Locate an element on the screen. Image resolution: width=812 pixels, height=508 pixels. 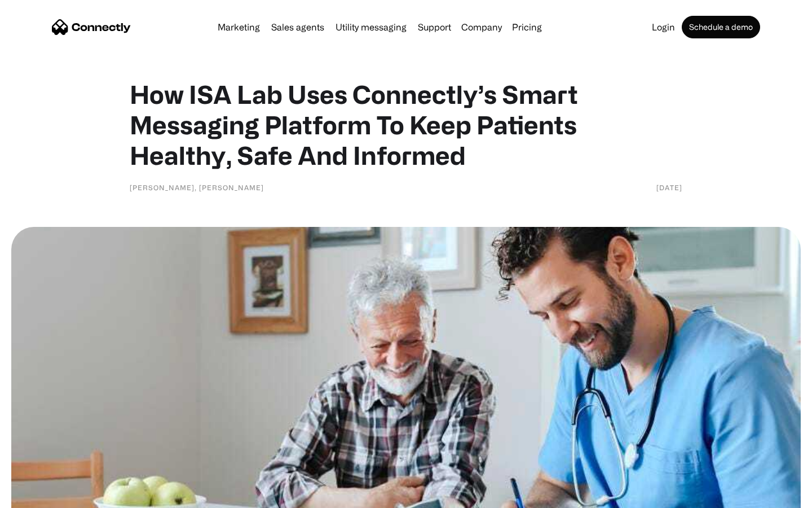
a: Login is located at coordinates (663, 27).